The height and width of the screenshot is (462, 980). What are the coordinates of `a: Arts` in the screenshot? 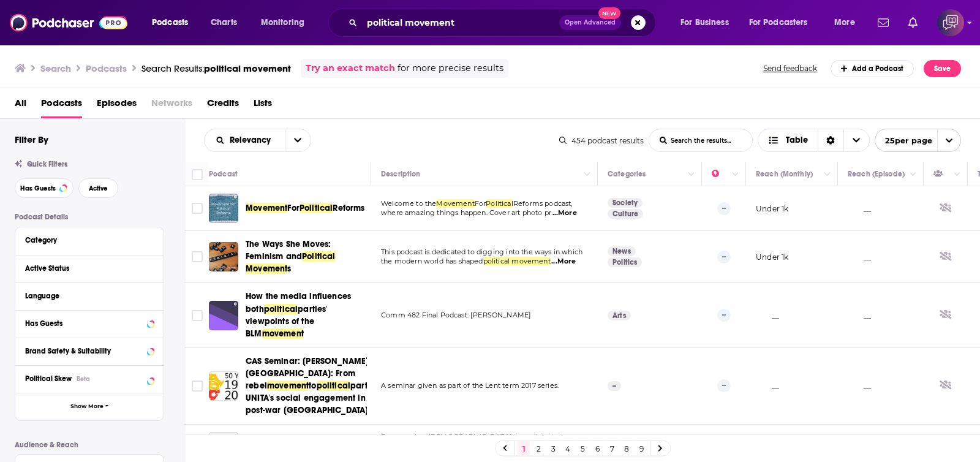 It's located at (619, 315).